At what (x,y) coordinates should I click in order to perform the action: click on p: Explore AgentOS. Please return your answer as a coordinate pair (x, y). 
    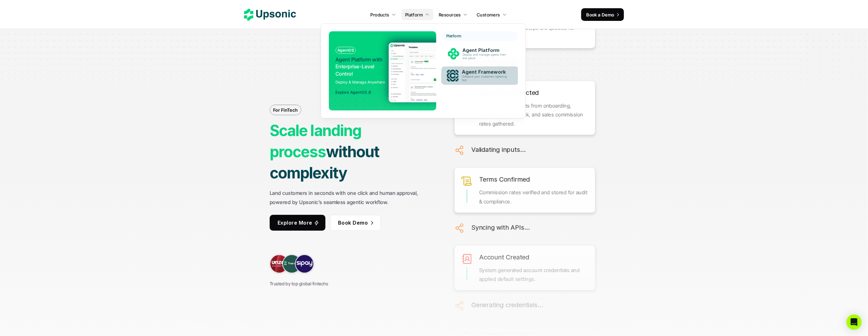
    Looking at the image, I should click on (350, 92).